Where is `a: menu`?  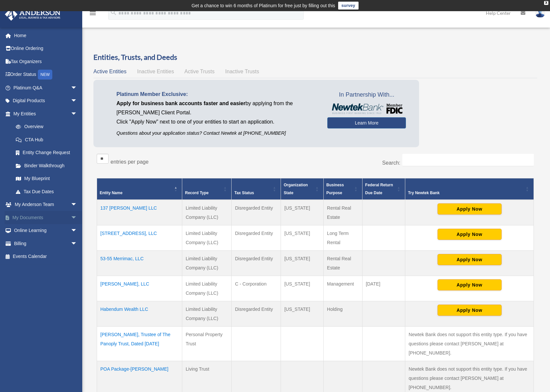
a: menu is located at coordinates (93, 14).